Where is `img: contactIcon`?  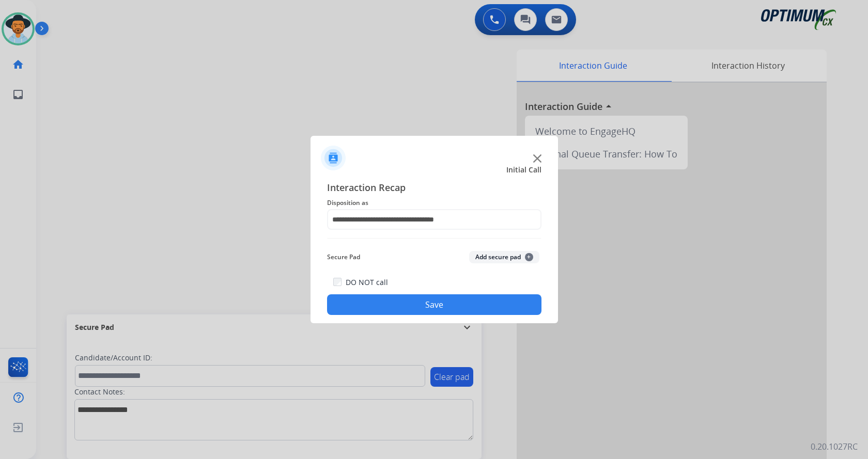
img: contactIcon is located at coordinates (333, 158).